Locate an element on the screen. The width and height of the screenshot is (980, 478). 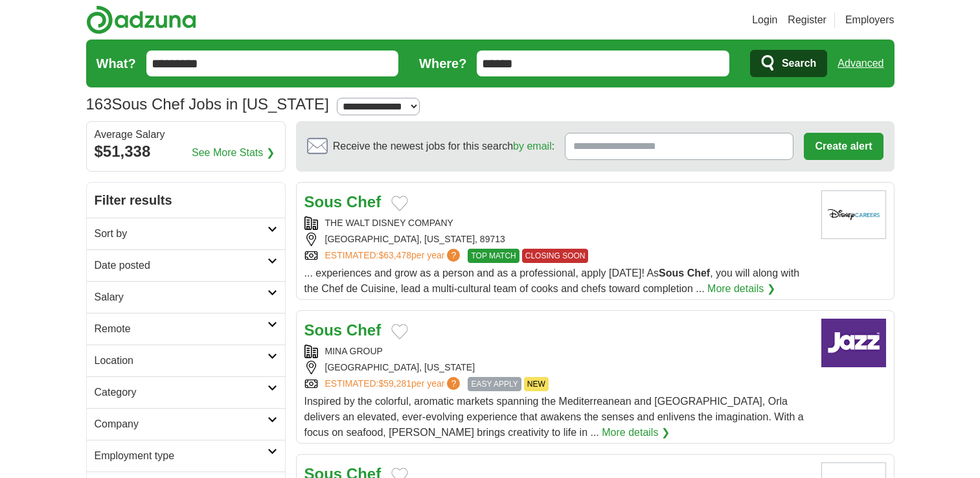
a: Employment type is located at coordinates (186, 455).